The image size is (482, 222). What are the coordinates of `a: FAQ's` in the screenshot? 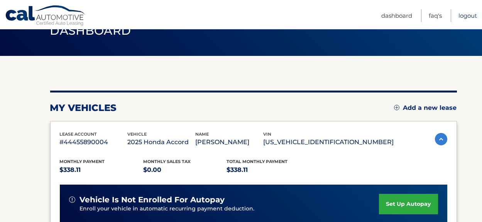 It's located at (435, 15).